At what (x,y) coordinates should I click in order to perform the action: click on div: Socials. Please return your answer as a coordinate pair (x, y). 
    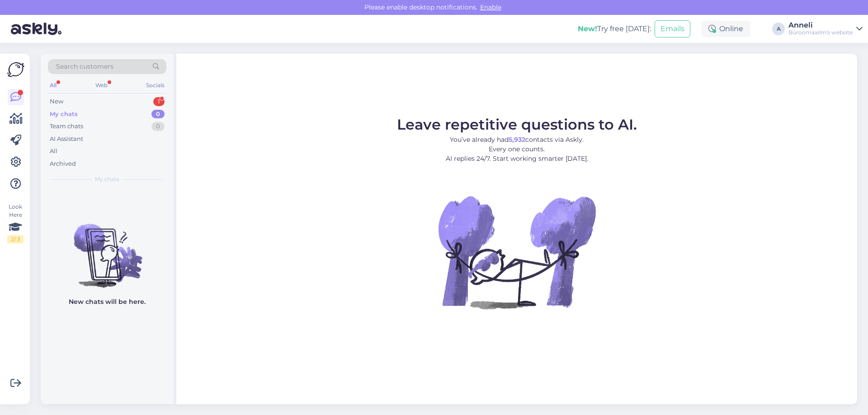
    Looking at the image, I should click on (155, 85).